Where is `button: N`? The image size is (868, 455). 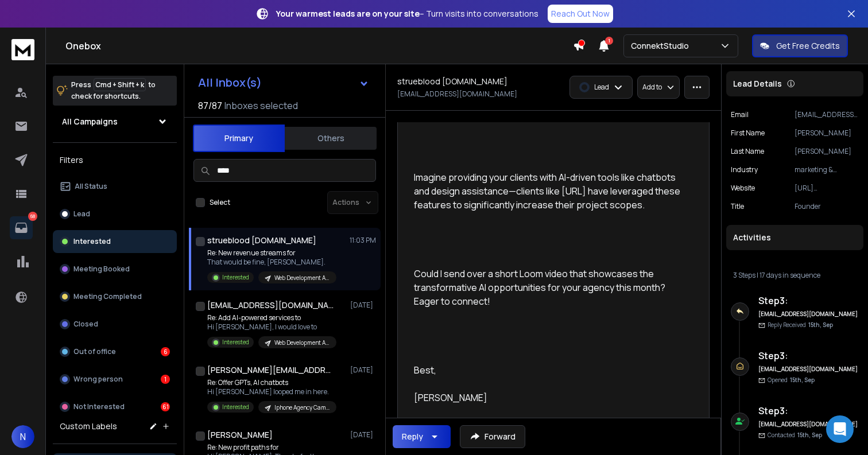 button: N is located at coordinates (23, 436).